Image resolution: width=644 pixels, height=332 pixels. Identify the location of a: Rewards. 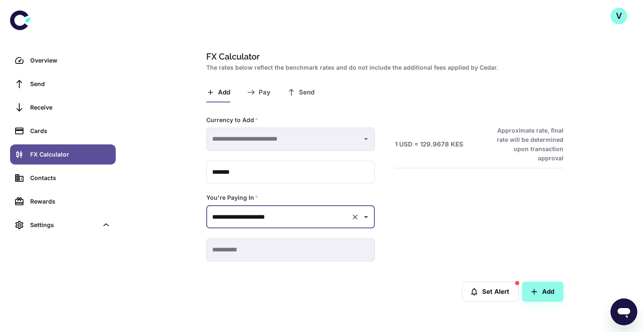
(63, 201).